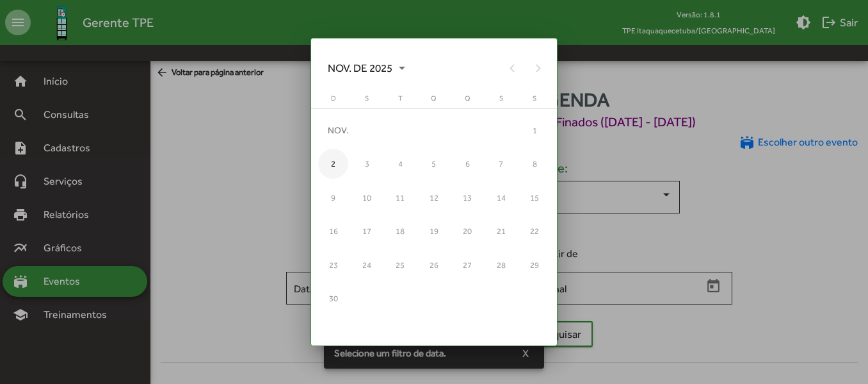 The width and height of the screenshot is (868, 384). Describe the element at coordinates (366, 164) in the screenshot. I see `div: 3` at that location.